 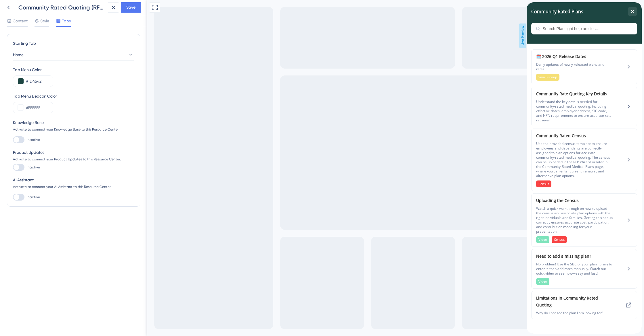 I want to click on span: Community Rated Plans, so click(x=31, y=10).